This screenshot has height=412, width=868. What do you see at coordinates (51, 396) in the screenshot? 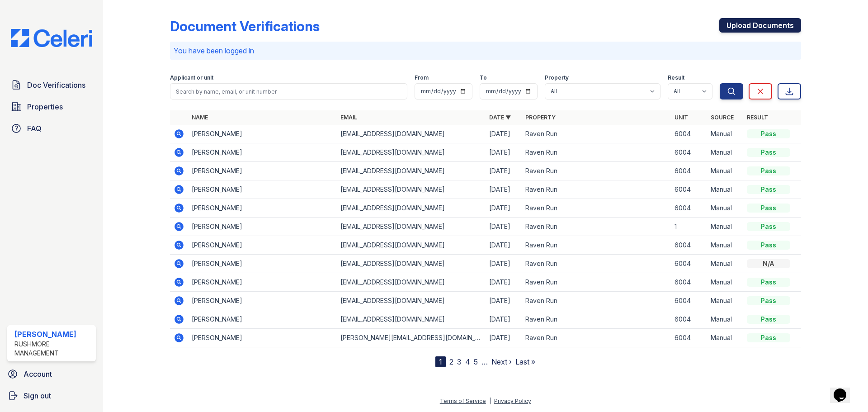
I see `button: Sign out` at bounding box center [51, 396].